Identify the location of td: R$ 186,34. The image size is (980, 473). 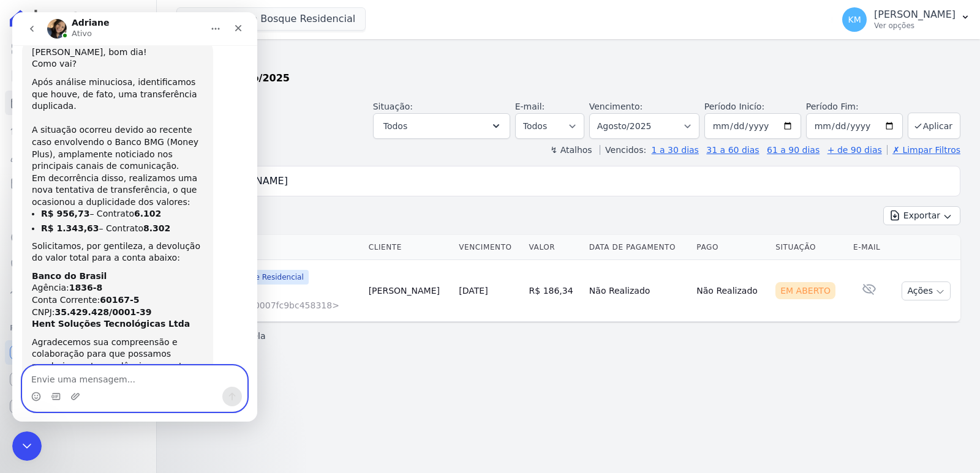
(554, 290).